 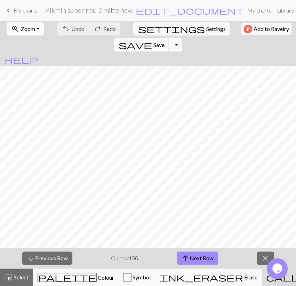 What do you see at coordinates (76, 278) in the screenshot?
I see `button: Colour` at bounding box center [76, 278].